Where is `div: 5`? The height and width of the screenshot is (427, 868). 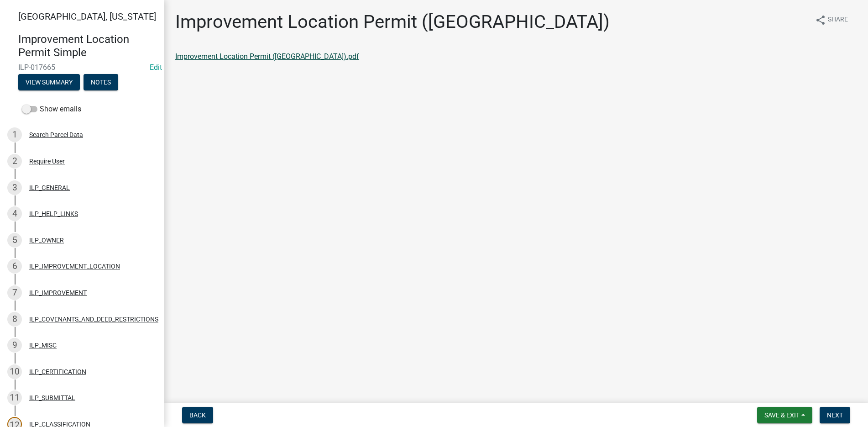
div: 5 is located at coordinates (15, 240).